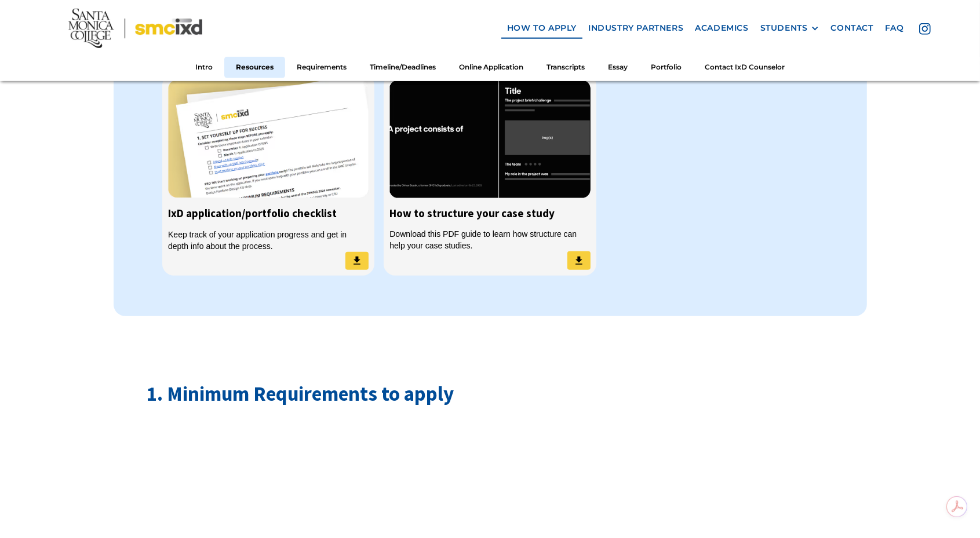 This screenshot has height=538, width=980. What do you see at coordinates (894, 28) in the screenshot?
I see `a: faq` at bounding box center [894, 28].